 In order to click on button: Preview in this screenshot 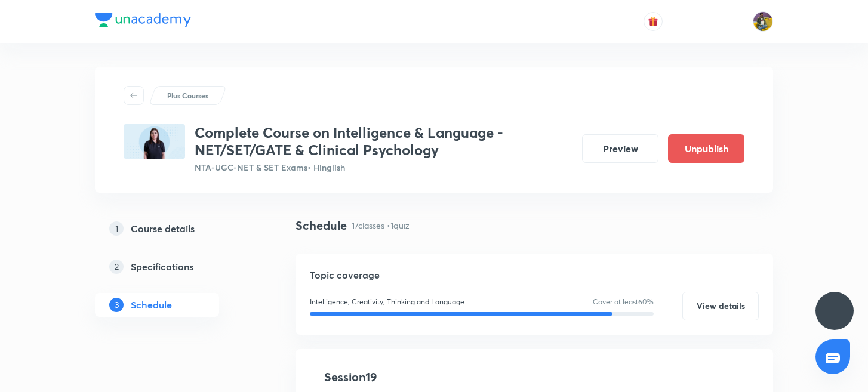, I will do `click(620, 149)`.